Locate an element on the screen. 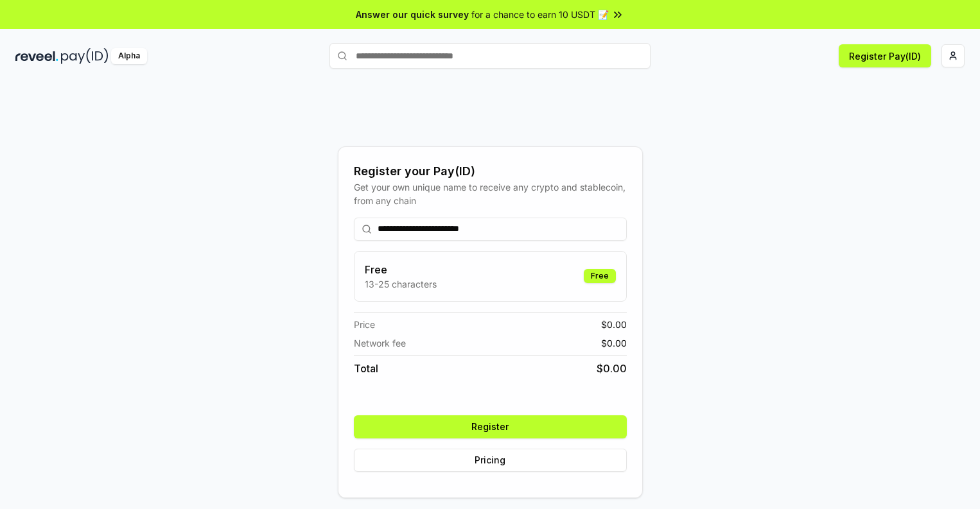  span: Answer our quick survey is located at coordinates (412, 14).